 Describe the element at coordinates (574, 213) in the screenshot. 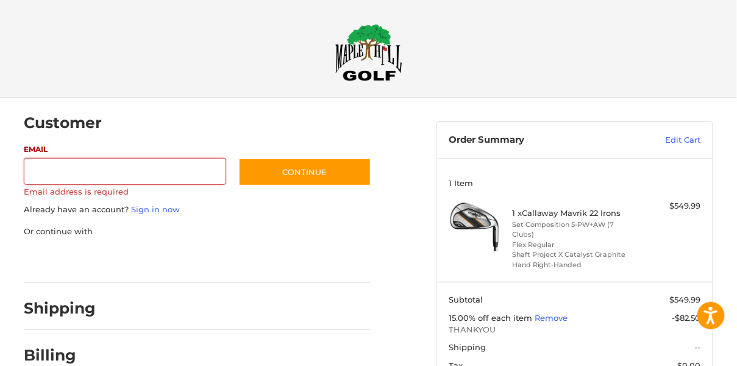

I see `h4: 1 x Callaway Mavrik 22 Irons` at that location.